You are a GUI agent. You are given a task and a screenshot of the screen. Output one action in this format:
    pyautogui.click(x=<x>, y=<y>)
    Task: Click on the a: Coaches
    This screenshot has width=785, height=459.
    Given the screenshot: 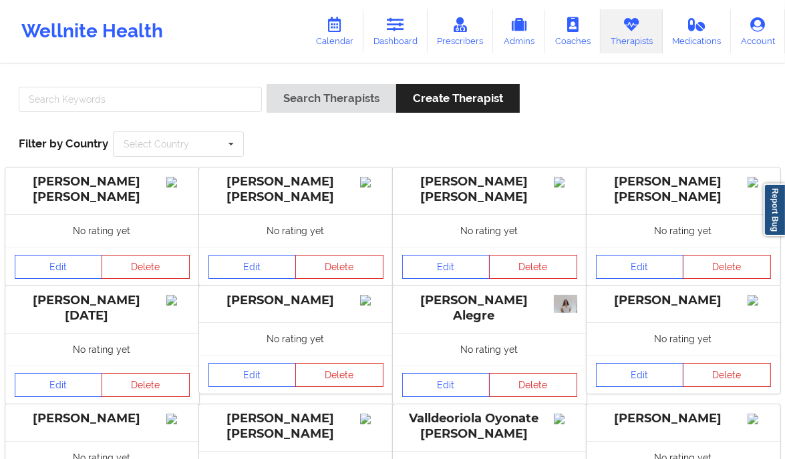 What is the action you would take?
    pyautogui.click(x=572, y=31)
    